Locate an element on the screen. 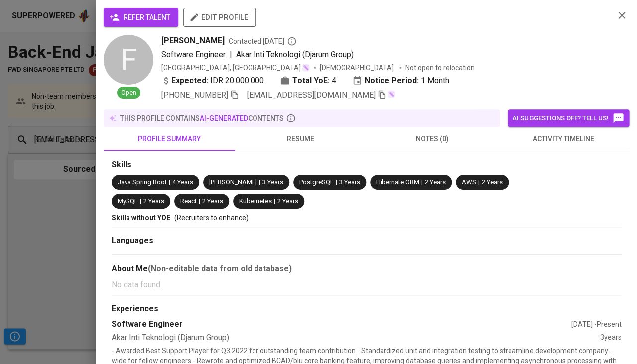 The height and width of the screenshot is (364, 637). div: Skills is located at coordinates (366, 165).